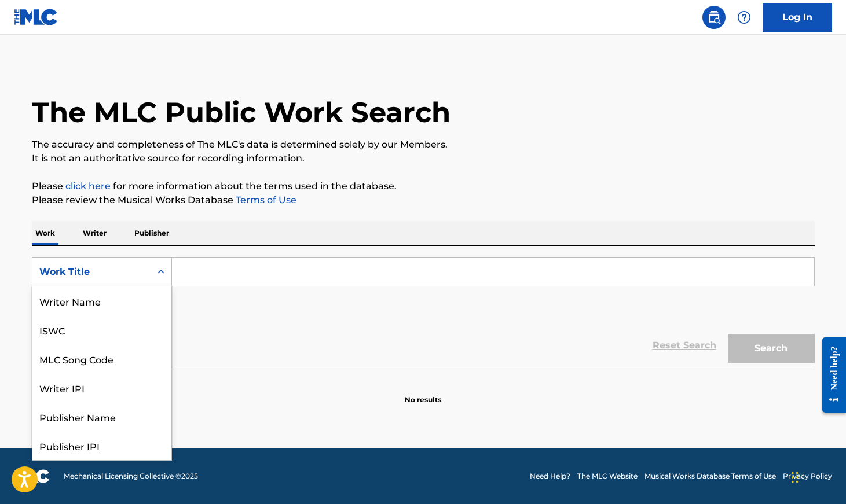  Describe the element at coordinates (423, 186) in the screenshot. I see `p: Please for more information about the terms used in the database.` at that location.